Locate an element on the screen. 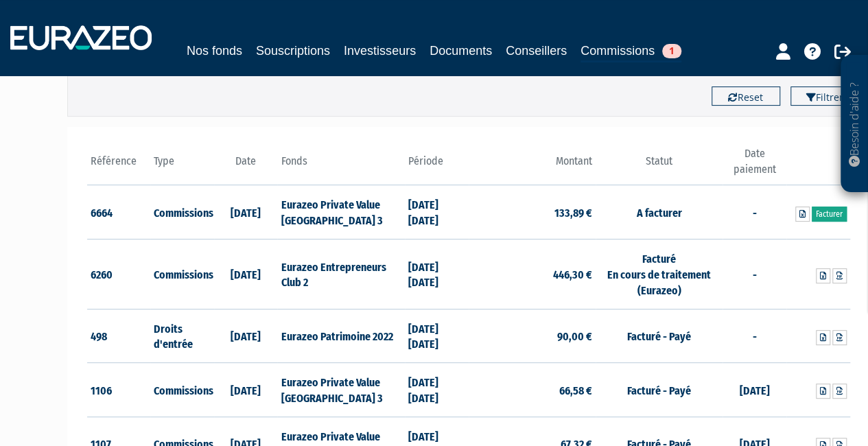 Image resolution: width=868 pixels, height=446 pixels. th: Statut is located at coordinates (659, 166).